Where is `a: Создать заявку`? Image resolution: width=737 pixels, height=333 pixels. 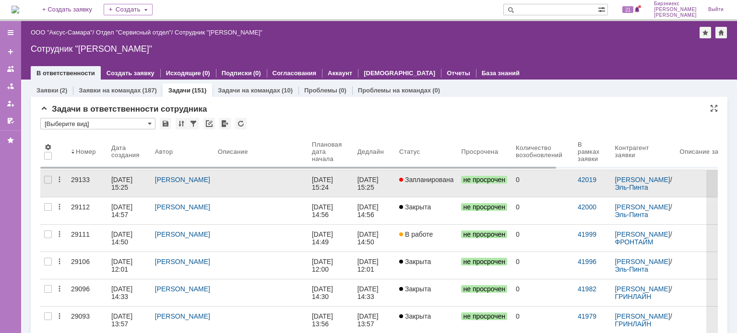 a: Создать заявку is located at coordinates (11, 52).